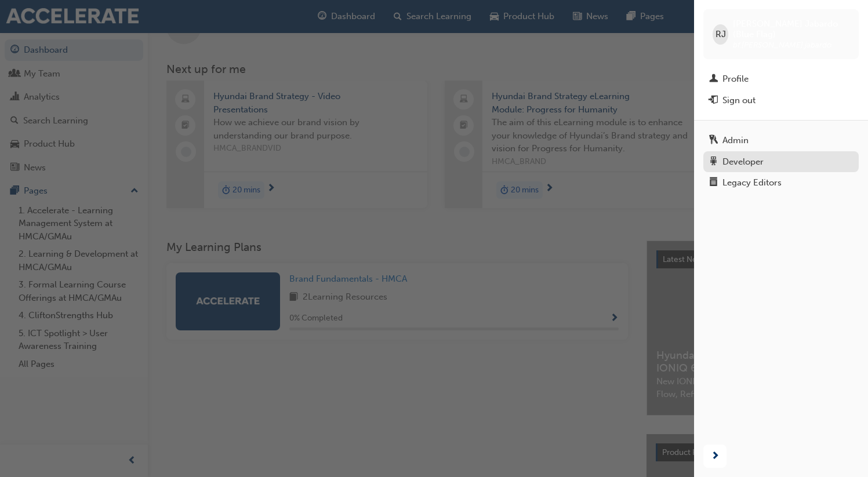 This screenshot has width=868, height=477. I want to click on span: next-icon, so click(715, 456).